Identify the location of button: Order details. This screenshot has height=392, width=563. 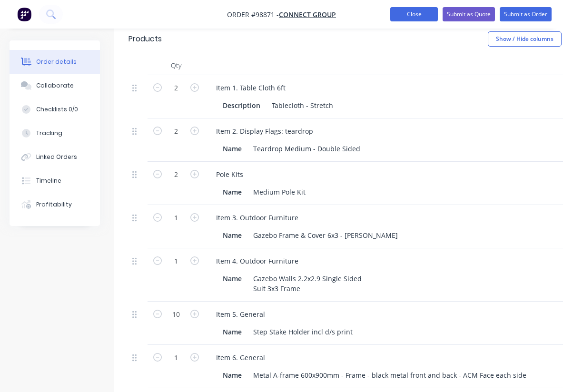
(55, 62).